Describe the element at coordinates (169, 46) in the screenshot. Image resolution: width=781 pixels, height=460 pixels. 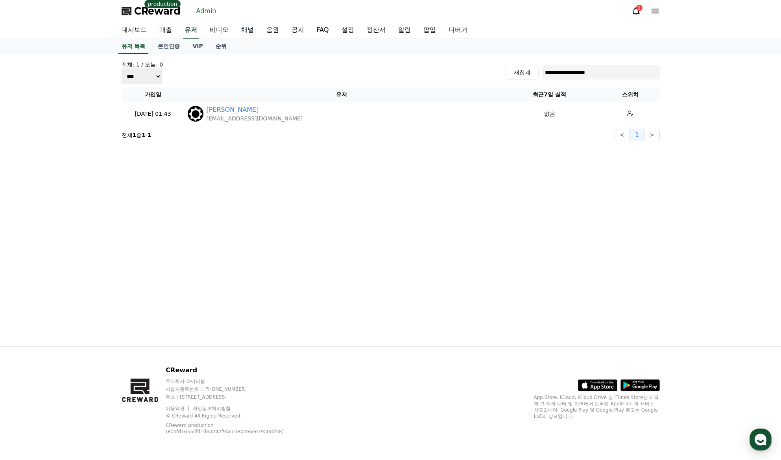
I see `a: 본인인증` at that location.